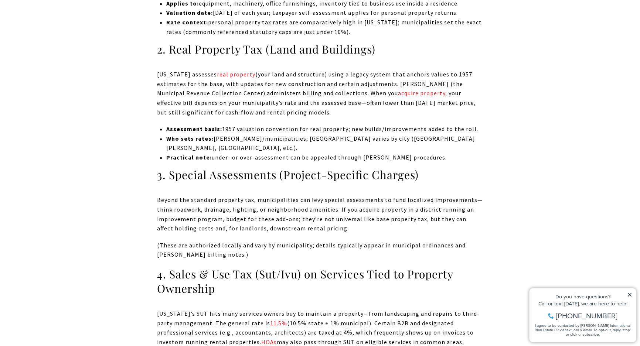  Describe the element at coordinates (332, 112) in the screenshot. I see `a: hacienda.pr.gov` at that location.